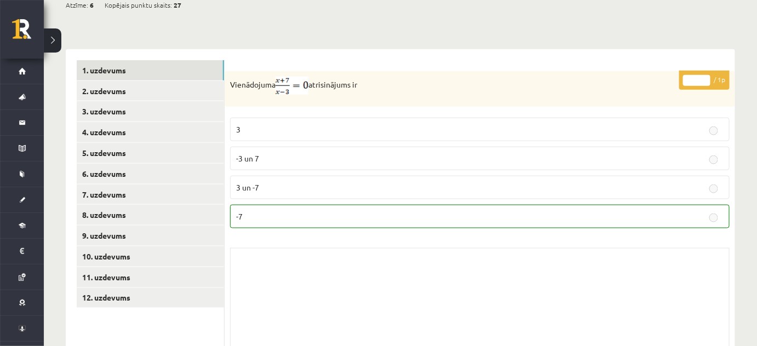 This screenshot has width=757, height=346. I want to click on a: 3. uzdevums, so click(150, 111).